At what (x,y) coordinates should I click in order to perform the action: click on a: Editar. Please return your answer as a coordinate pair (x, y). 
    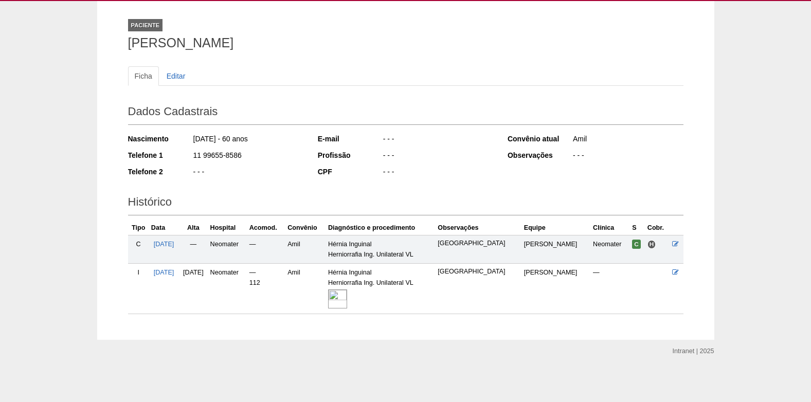
    Looking at the image, I should click on (176, 76).